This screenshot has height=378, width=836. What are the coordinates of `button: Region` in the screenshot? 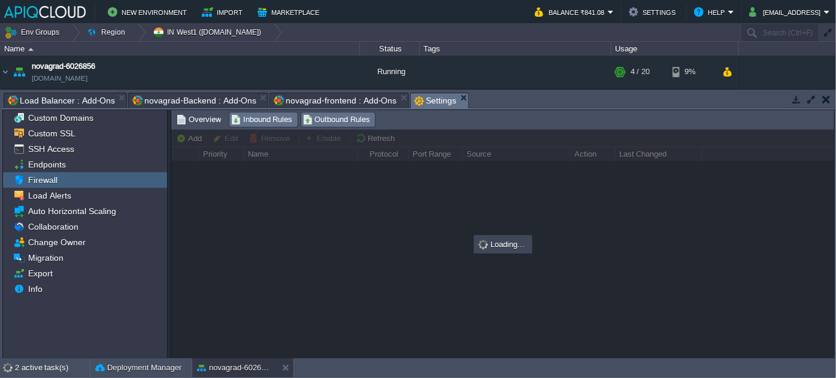 It's located at (108, 32).